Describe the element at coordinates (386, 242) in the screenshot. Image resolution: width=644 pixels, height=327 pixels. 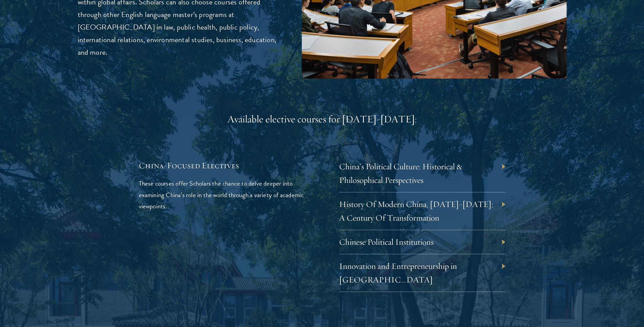
I see `a: Chinese Political Institutions` at that location.